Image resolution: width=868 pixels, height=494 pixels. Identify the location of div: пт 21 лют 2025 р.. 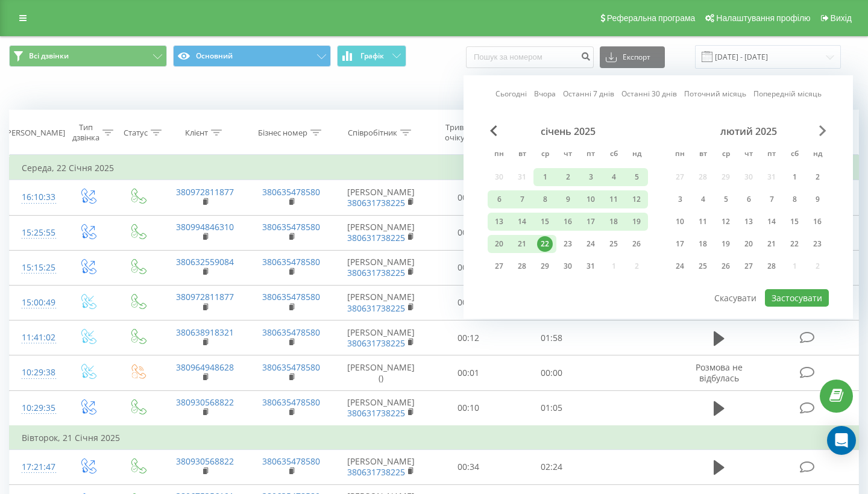
(771, 244).